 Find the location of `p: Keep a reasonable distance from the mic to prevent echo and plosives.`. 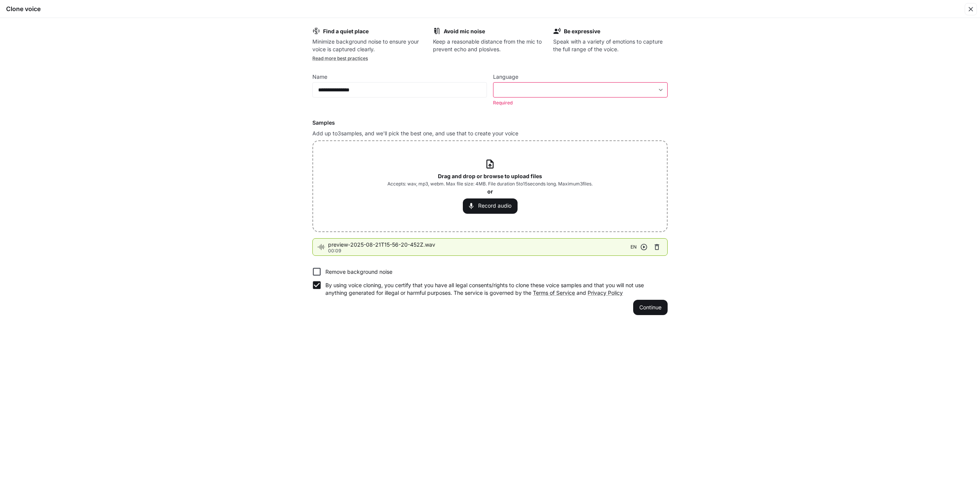

p: Keep a reasonable distance from the mic to prevent echo and plosives. is located at coordinates (490, 45).